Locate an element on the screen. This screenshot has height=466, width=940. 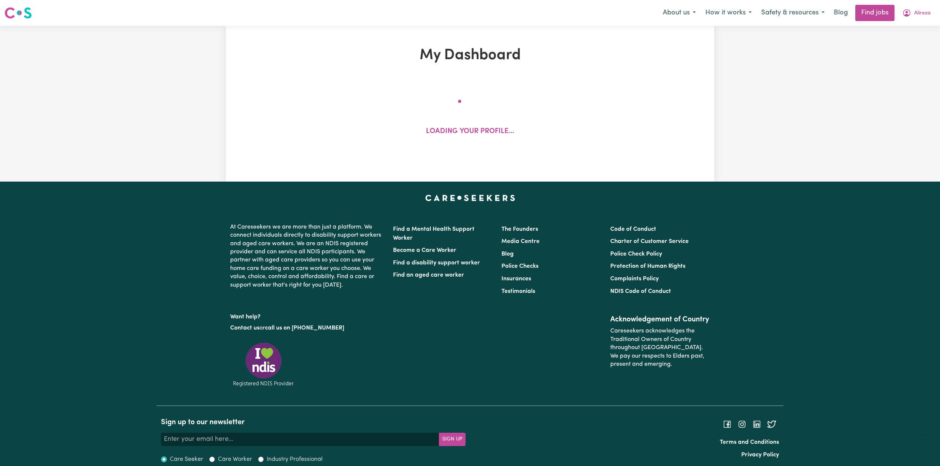
a: Careseekers logo is located at coordinates (18, 13).